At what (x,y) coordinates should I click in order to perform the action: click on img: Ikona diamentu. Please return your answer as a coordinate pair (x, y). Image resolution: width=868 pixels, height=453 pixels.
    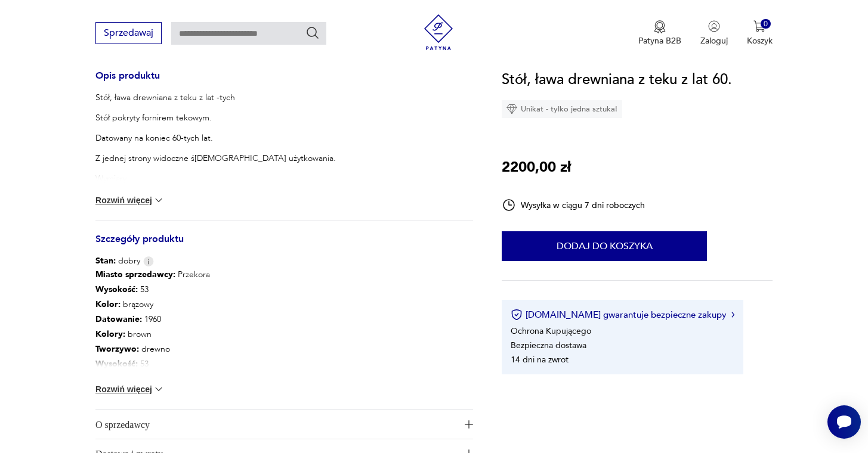
    Looking at the image, I should click on (512, 110).